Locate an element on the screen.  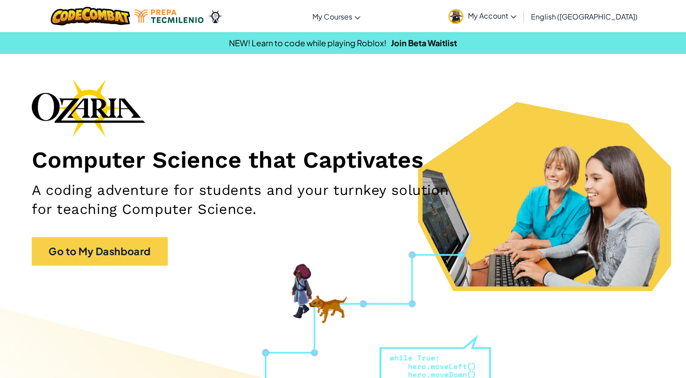
img: Tecmilenio logo is located at coordinates (169, 16).